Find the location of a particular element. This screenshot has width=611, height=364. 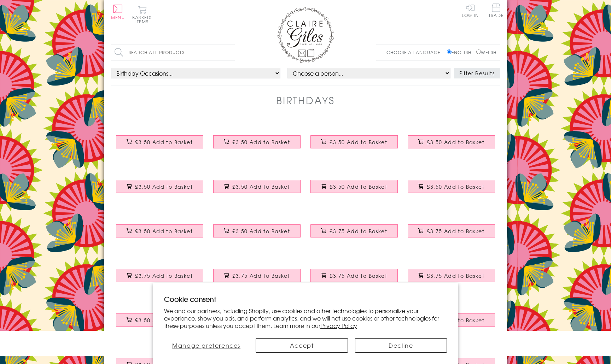

a: Birthday Card, Cherry Happy Birthday, Embellished with colourful pompoms £3.75 Add to Basket is located at coordinates (257, 279).